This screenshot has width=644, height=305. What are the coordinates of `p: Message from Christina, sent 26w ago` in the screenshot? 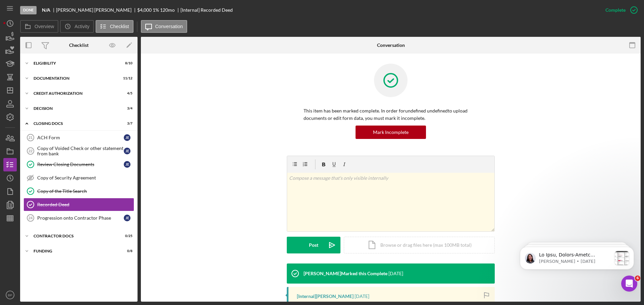 It's located at (66, 28).